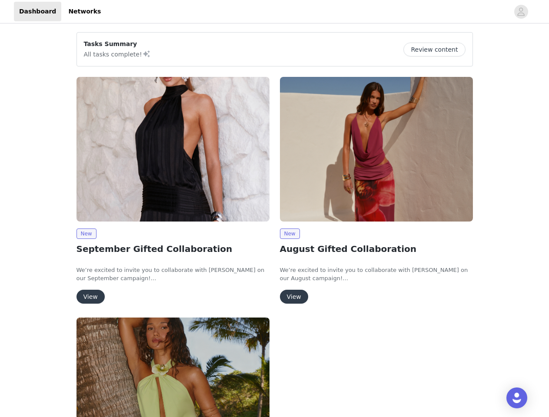 This screenshot has width=549, height=417. I want to click on div: Open Intercom Messenger, so click(517, 398).